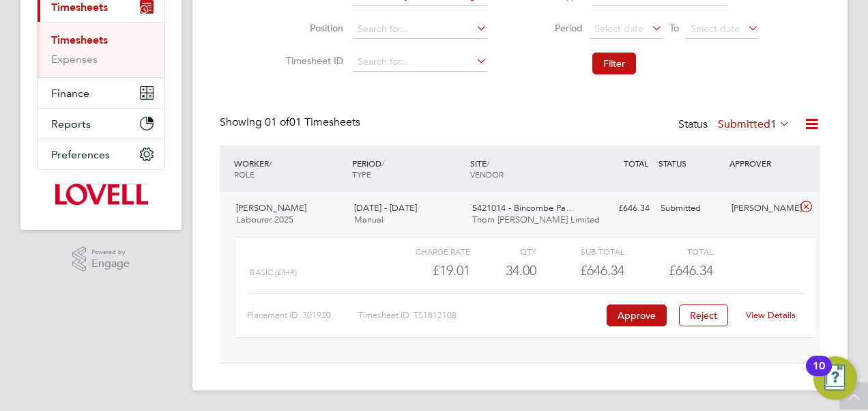  Describe the element at coordinates (580, 252) in the screenshot. I see `div: Sub Total` at that location.